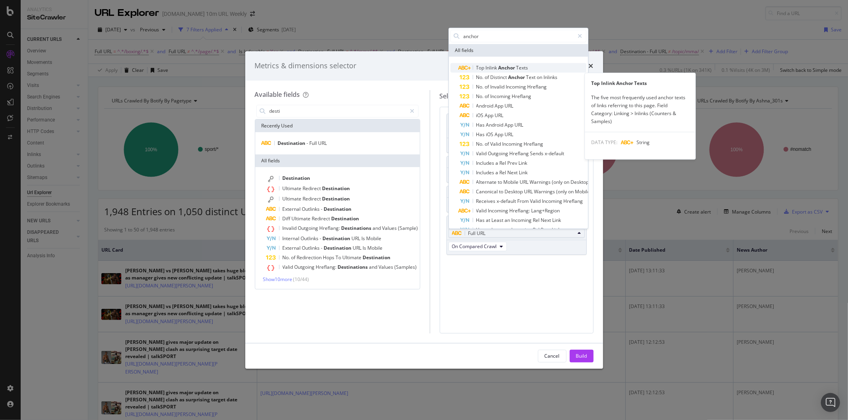 This screenshot has height=420, width=848. What do you see at coordinates (516, 133) in the screenshot?
I see `div: DestinationtimesFull URLOn Current Crawl` at bounding box center [516, 133].